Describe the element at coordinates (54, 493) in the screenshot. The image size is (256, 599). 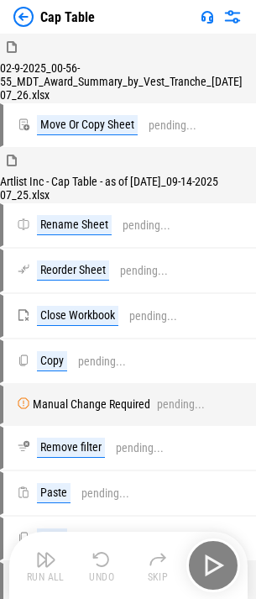
I see `div: Paste` at that location.